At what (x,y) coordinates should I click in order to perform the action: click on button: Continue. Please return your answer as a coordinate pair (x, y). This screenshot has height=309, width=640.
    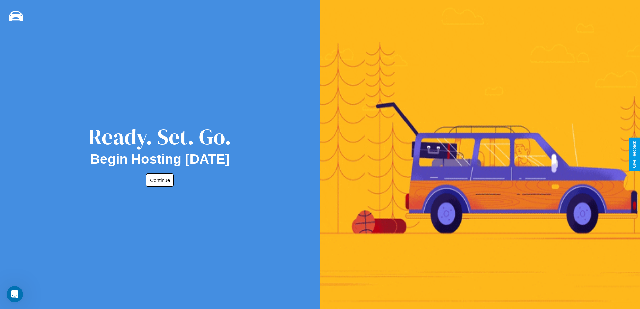
    Looking at the image, I should click on (160, 180).